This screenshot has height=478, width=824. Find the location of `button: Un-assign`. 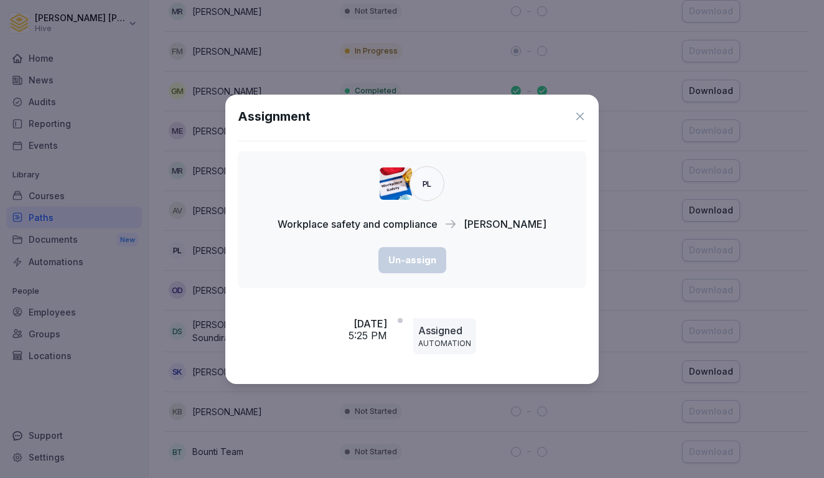

button: Un-assign is located at coordinates (412, 260).